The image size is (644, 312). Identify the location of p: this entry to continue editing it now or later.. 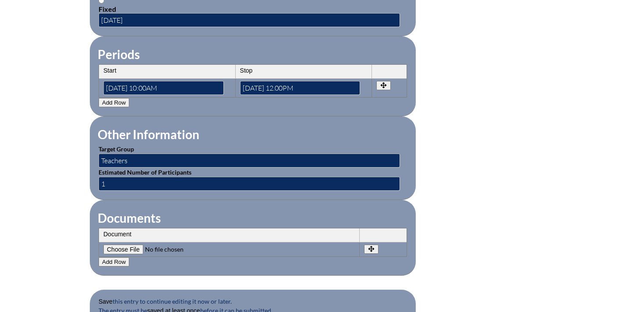
(253, 301).